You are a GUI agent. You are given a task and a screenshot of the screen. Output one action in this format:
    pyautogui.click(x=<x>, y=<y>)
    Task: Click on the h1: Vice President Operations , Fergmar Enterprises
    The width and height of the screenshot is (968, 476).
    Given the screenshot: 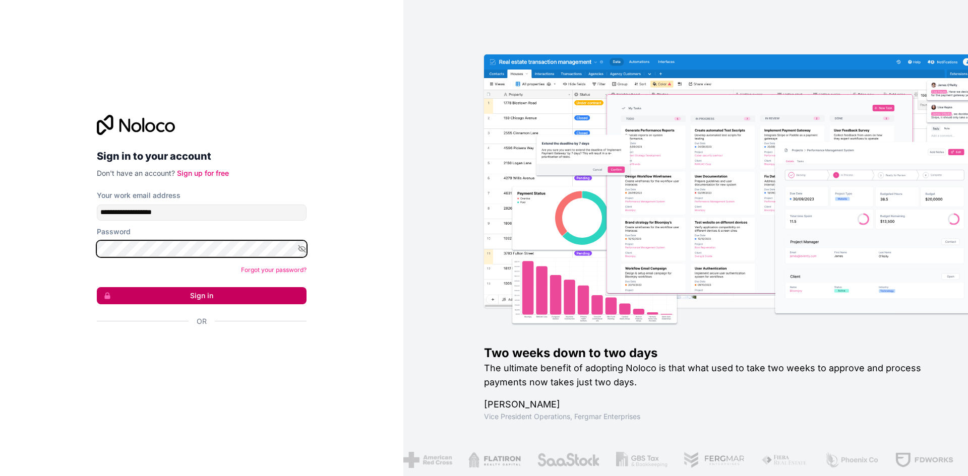 What is the action you would take?
    pyautogui.click(x=710, y=417)
    